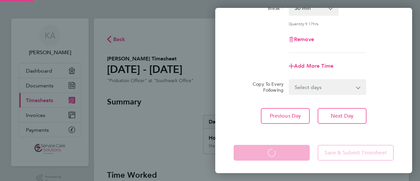 This screenshot has height=181, width=420. I want to click on label: Copy To Every Following, so click(265, 87).